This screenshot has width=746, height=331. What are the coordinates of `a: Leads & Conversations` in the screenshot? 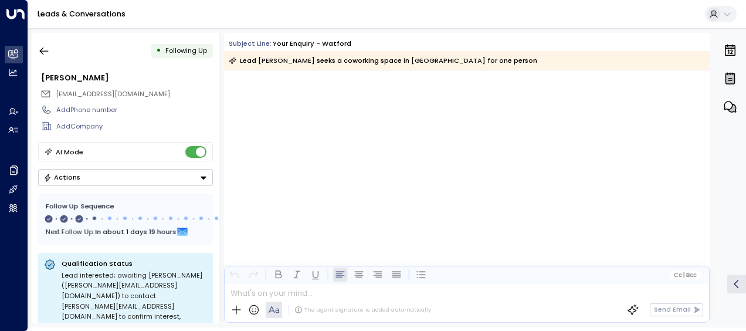 It's located at (82, 13).